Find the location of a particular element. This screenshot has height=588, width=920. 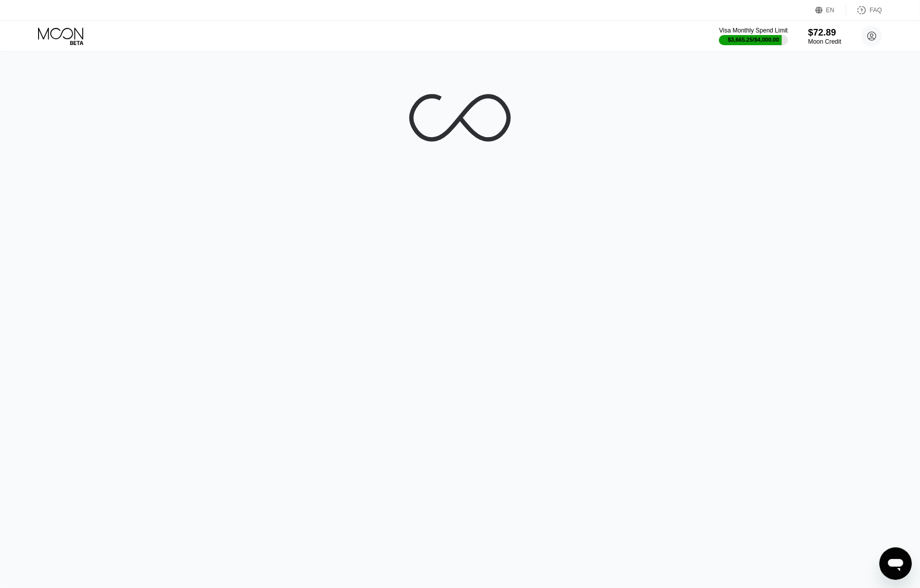

div: Visa Monthly Spend Limit$3,665.25/$4,000.00 is located at coordinates (753, 36).